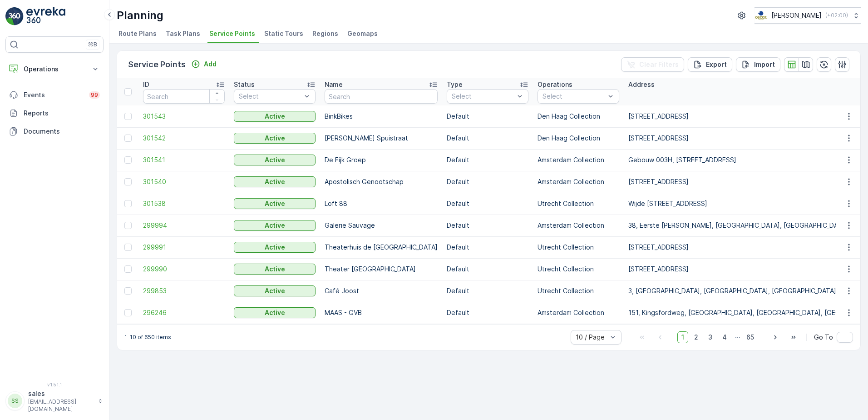 The width and height of the screenshot is (868, 420). What do you see at coordinates (184, 160) in the screenshot?
I see `span: 301541` at bounding box center [184, 160].